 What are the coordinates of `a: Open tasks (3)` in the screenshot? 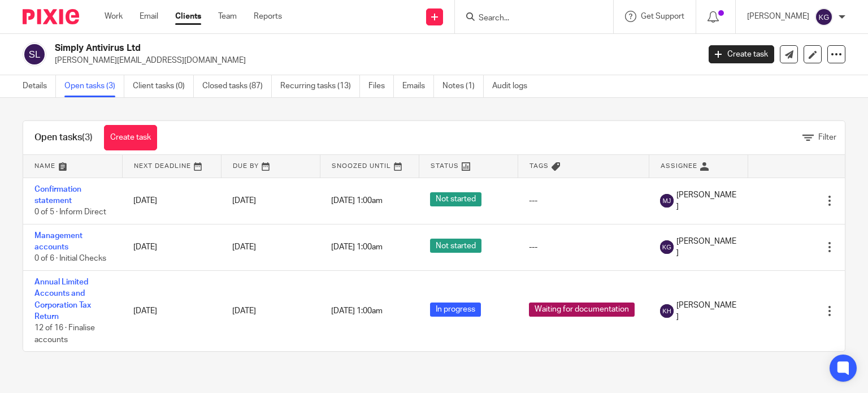 It's located at (94, 86).